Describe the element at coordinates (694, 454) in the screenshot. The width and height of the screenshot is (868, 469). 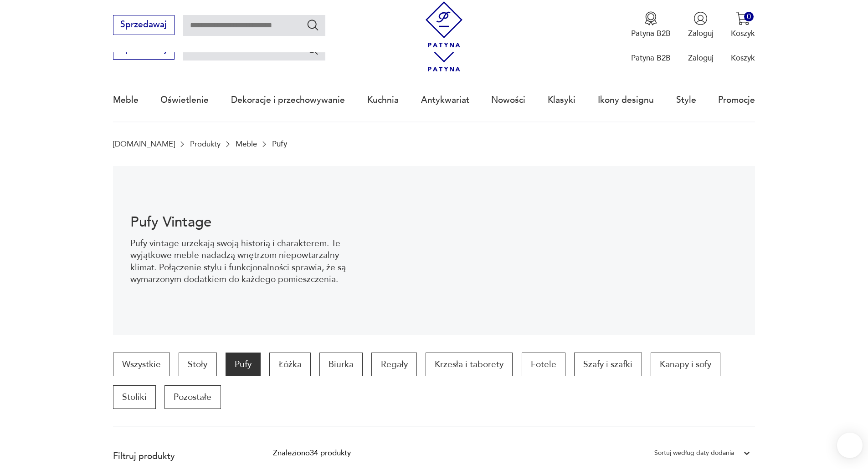
I see `div: Sortuj według daty dodania` at that location.